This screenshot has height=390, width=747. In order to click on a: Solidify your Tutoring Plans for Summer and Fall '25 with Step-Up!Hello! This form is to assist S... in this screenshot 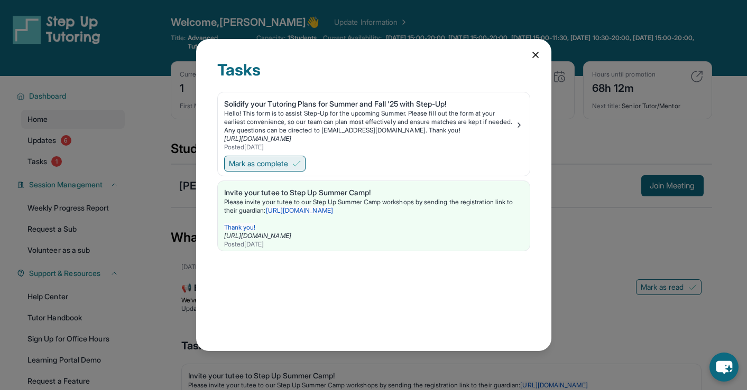, I will do `click(374, 123)`.